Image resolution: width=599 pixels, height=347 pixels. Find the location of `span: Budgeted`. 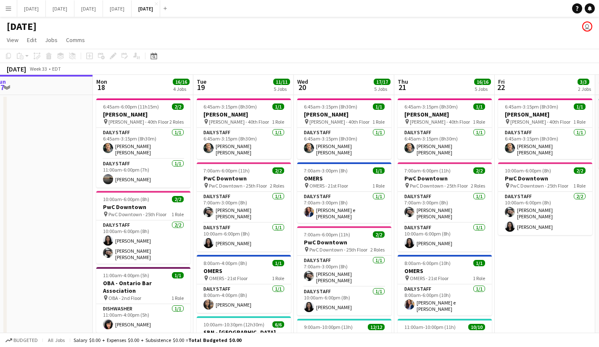

span: Budgeted is located at coordinates (26, 340).